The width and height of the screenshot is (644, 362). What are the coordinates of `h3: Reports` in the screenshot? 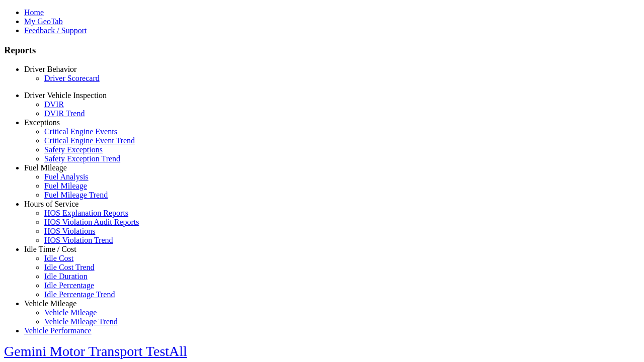 It's located at (322, 50).